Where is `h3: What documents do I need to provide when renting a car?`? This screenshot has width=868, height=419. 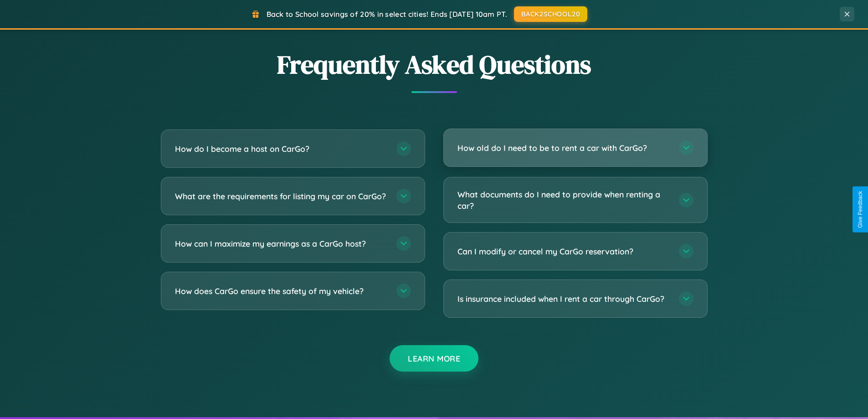
h3: What documents do I need to provide when renting a car? is located at coordinates (564, 200).